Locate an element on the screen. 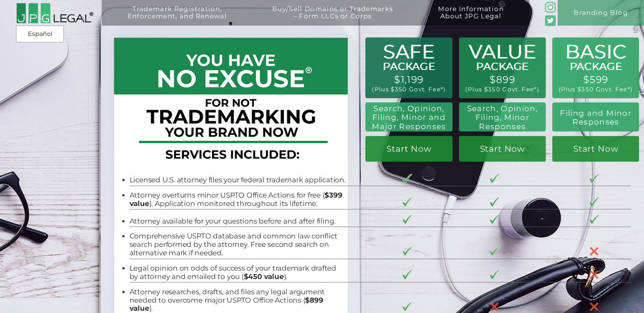 This screenshot has height=313, width=644. b: $399 value is located at coordinates (236, 199).